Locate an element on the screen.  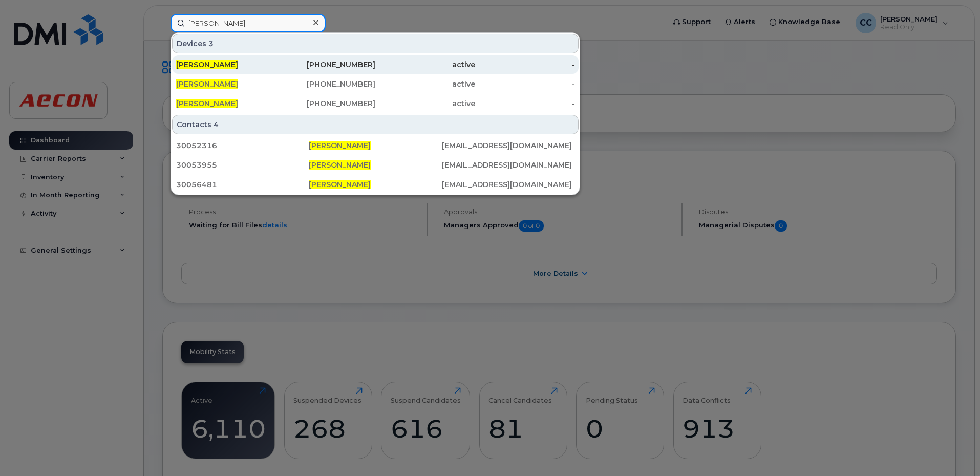
div: 30056481 is located at coordinates (243, 184).